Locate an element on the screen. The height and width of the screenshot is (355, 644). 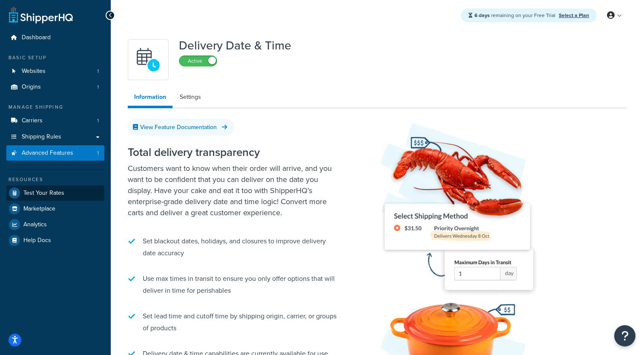
span: Origins is located at coordinates (31, 87).